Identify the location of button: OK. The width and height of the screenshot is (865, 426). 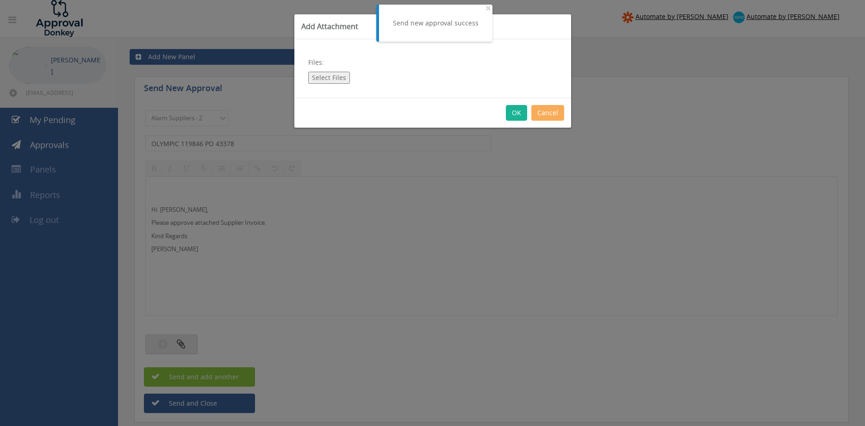
(516, 113).